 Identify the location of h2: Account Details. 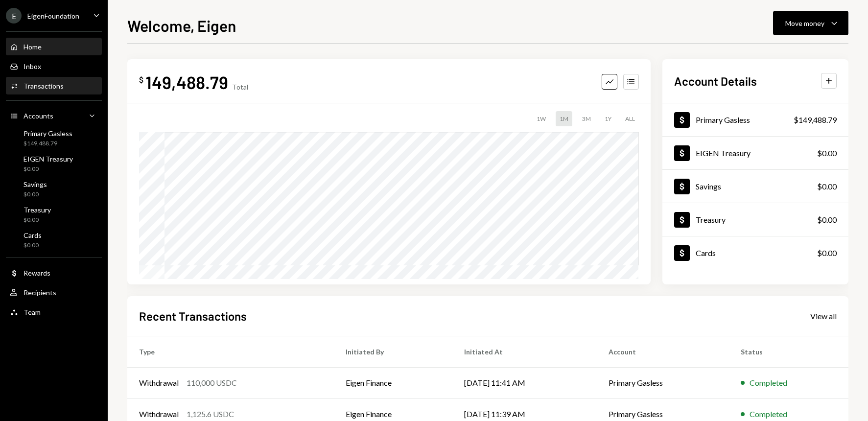
(715, 81).